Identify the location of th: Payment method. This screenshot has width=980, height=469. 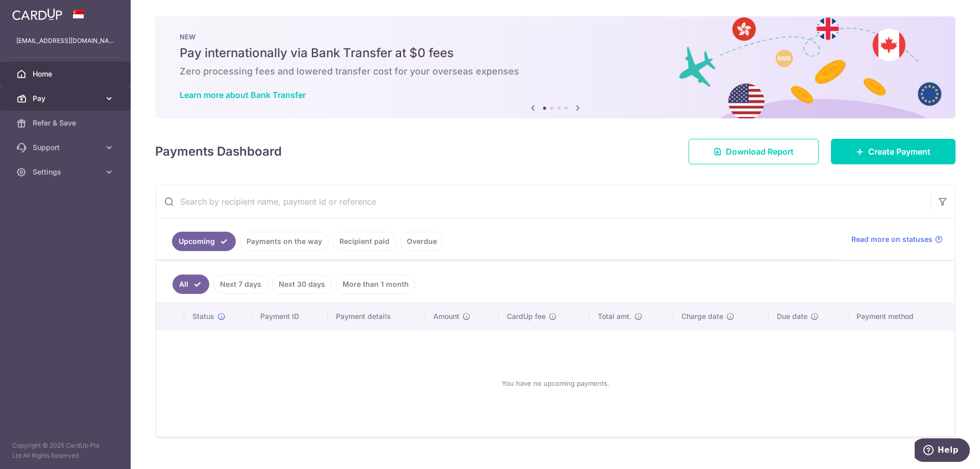
(901, 317).